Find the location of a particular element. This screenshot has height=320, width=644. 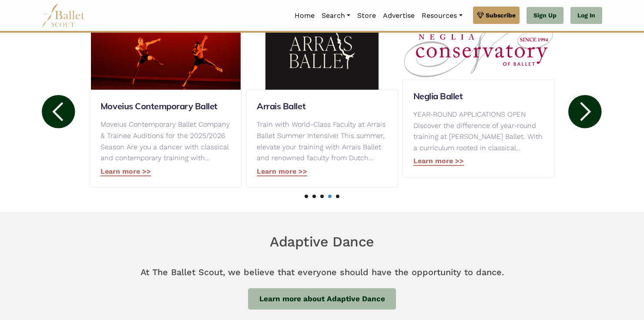

a: 4 is located at coordinates (330, 196).